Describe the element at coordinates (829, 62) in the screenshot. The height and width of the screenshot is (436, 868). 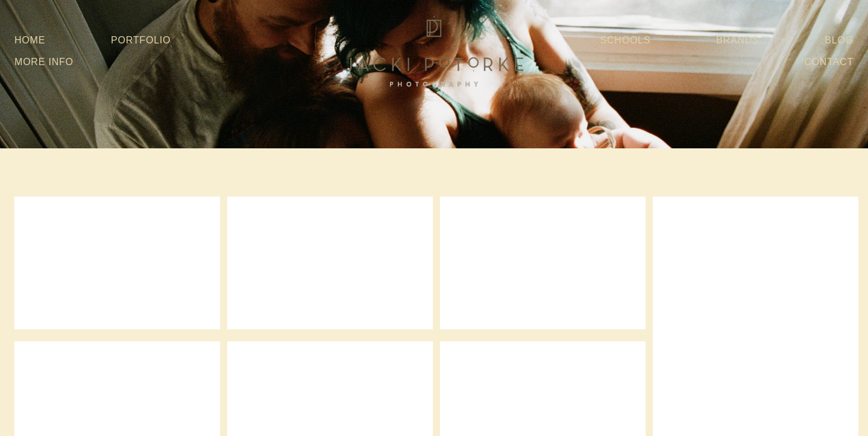
I see `a: Contact` at that location.